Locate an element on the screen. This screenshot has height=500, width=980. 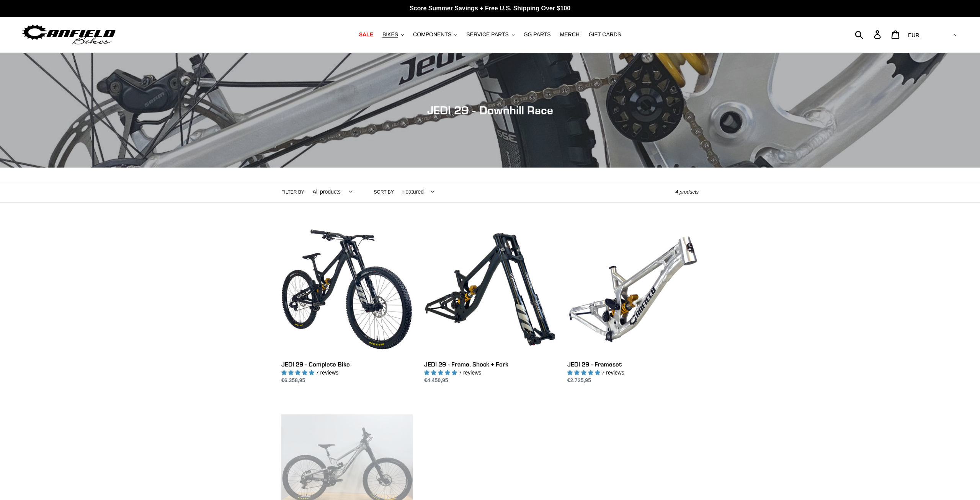
img: Canfield Bikes is located at coordinates (69, 34).